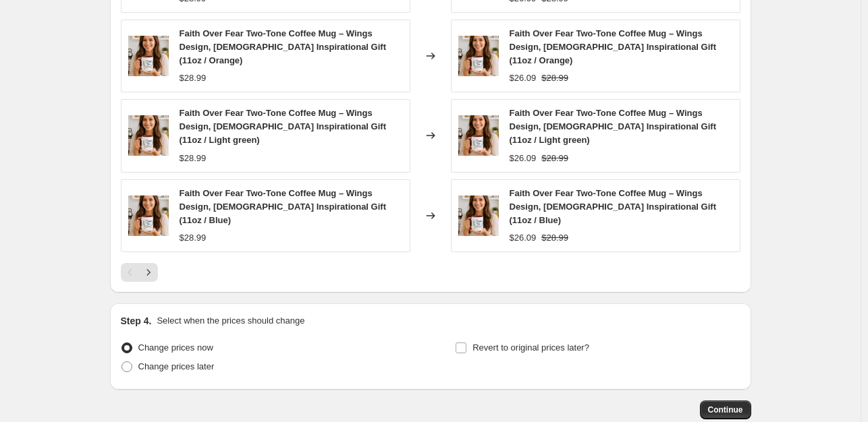 The height and width of the screenshot is (422, 868). I want to click on p: Select when the prices should change, so click(230, 321).